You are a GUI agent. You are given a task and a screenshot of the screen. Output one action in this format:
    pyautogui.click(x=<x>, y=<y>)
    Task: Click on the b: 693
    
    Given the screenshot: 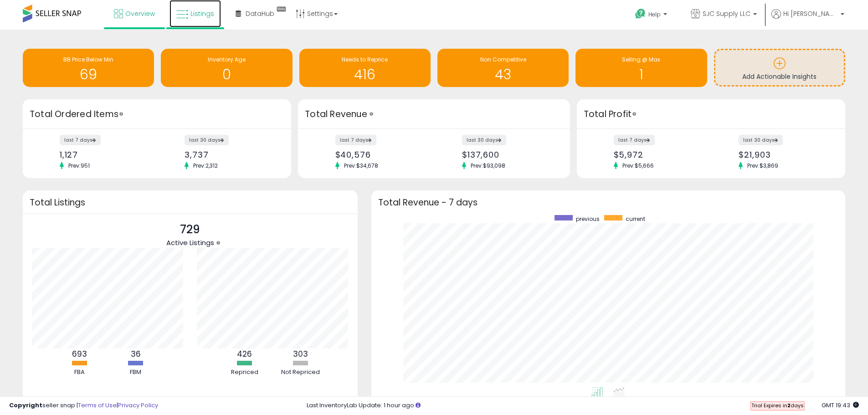 What is the action you would take?
    pyautogui.click(x=79, y=354)
    